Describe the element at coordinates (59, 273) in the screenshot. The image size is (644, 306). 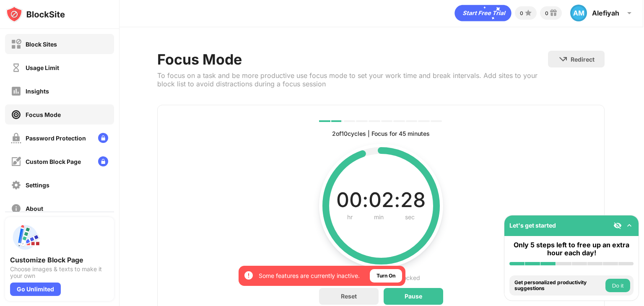
I see `div: Choose images & texts to make it your own` at that location.